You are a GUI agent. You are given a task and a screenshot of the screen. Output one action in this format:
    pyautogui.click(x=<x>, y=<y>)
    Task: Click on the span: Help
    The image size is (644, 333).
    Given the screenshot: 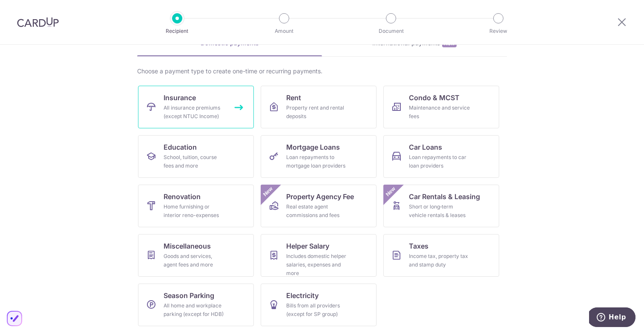 What is the action you would take?
    pyautogui.click(x=29, y=10)
    